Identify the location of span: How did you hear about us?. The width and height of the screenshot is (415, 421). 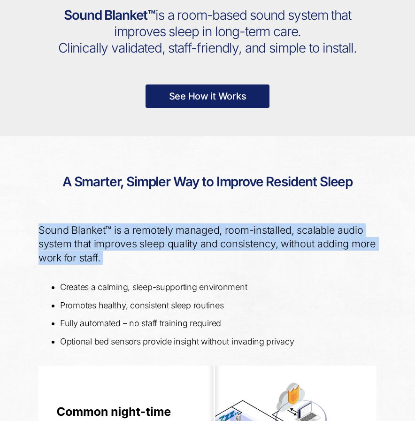
(207, 81).